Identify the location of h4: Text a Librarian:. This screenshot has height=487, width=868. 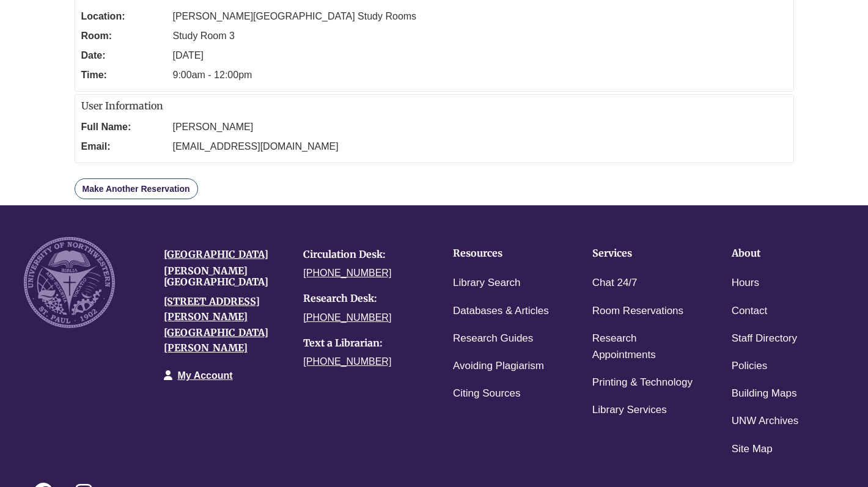
(363, 343).